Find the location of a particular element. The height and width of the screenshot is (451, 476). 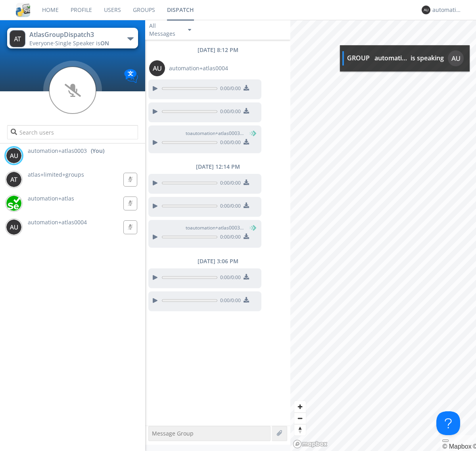

div: GROUP is located at coordinates (358, 58).